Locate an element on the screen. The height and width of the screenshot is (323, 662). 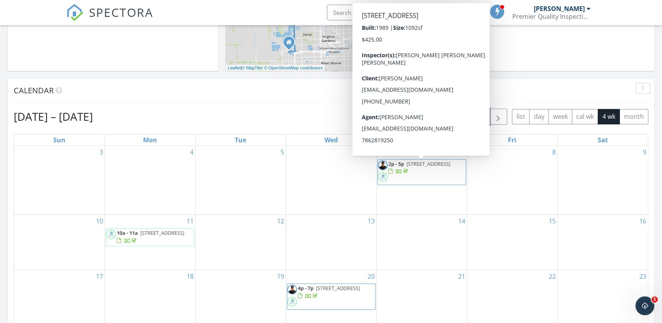
a: Go to August 16, 2025 is located at coordinates (643, 221).